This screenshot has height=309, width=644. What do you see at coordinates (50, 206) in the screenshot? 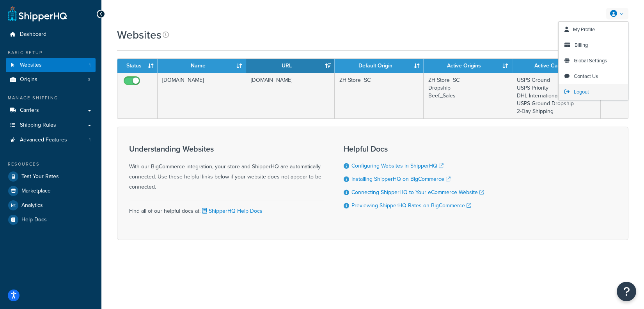
I see `a: Analytics` at bounding box center [50, 206].